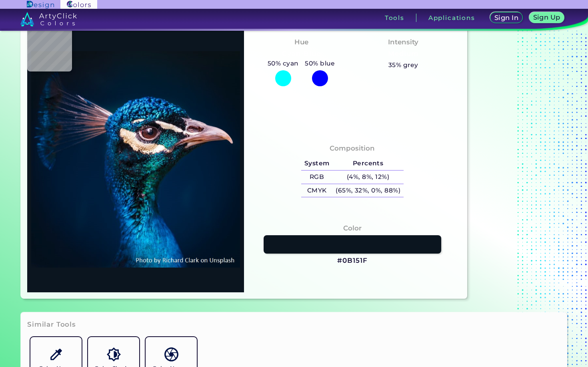 The width and height of the screenshot is (588, 367). What do you see at coordinates (302, 42) in the screenshot?
I see `h4: Hue` at bounding box center [302, 42].